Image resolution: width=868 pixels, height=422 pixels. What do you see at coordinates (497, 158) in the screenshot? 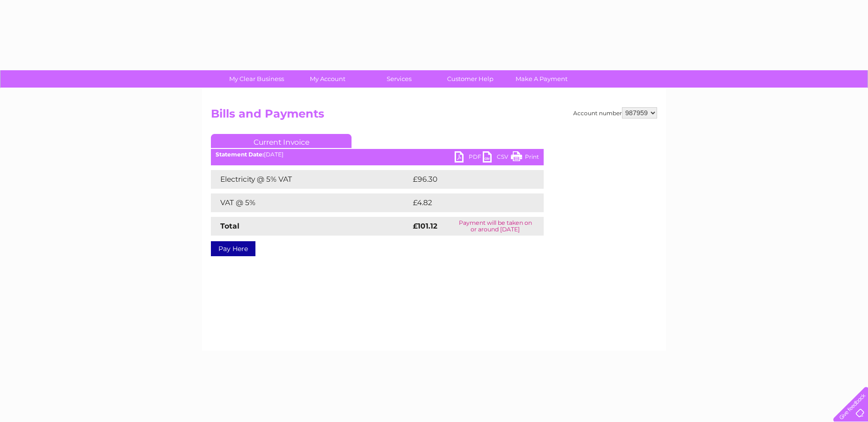
I see `a: CSV` at bounding box center [497, 158].